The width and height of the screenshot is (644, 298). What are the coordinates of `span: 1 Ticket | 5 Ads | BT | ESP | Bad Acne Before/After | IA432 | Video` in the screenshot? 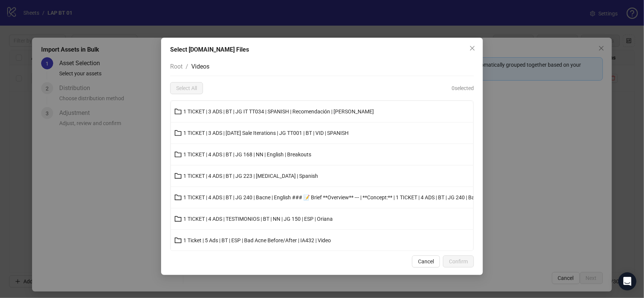 It's located at (257, 241).